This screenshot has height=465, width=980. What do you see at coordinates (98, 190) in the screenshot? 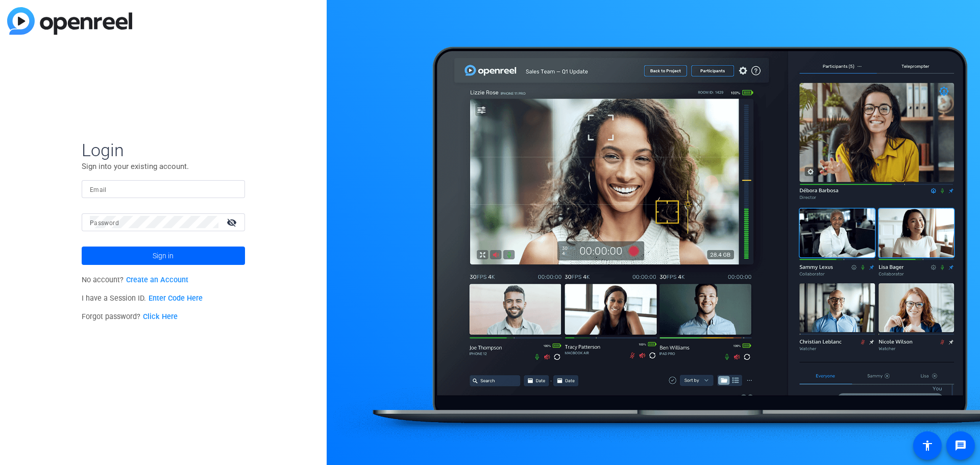
I see `mat-label: Email` at bounding box center [98, 190].